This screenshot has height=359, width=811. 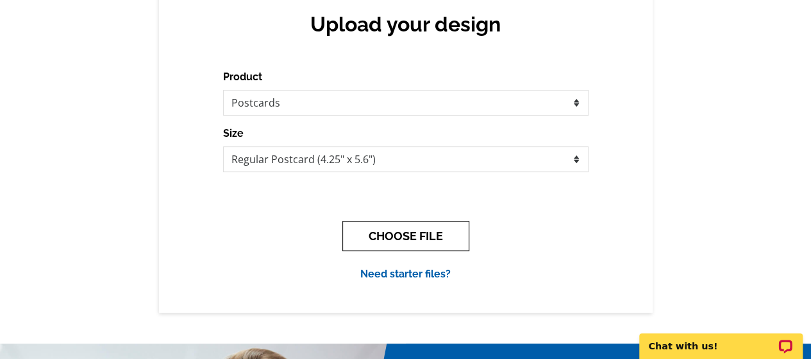 What do you see at coordinates (81, 28) in the screenshot?
I see `p: Chat with us!` at bounding box center [81, 28].